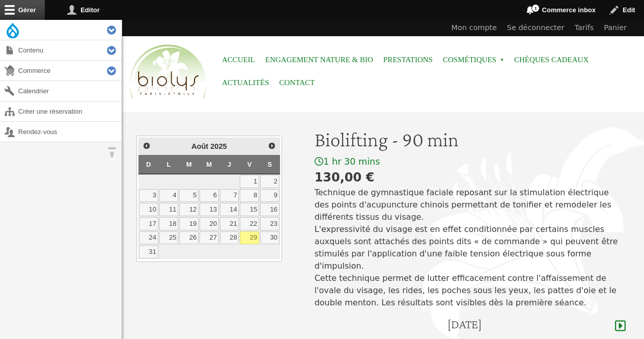 This screenshot has height=339, width=644. I want to click on a: 29, so click(250, 238).